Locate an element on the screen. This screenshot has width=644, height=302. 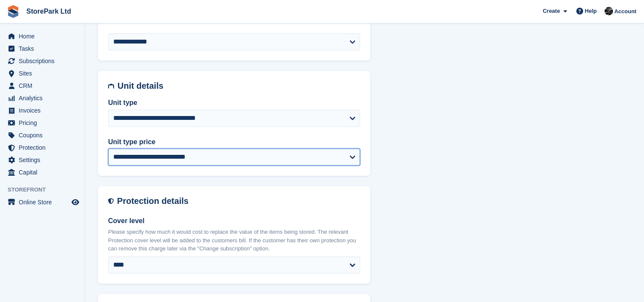
h2: Protection details is located at coordinates (239, 201).